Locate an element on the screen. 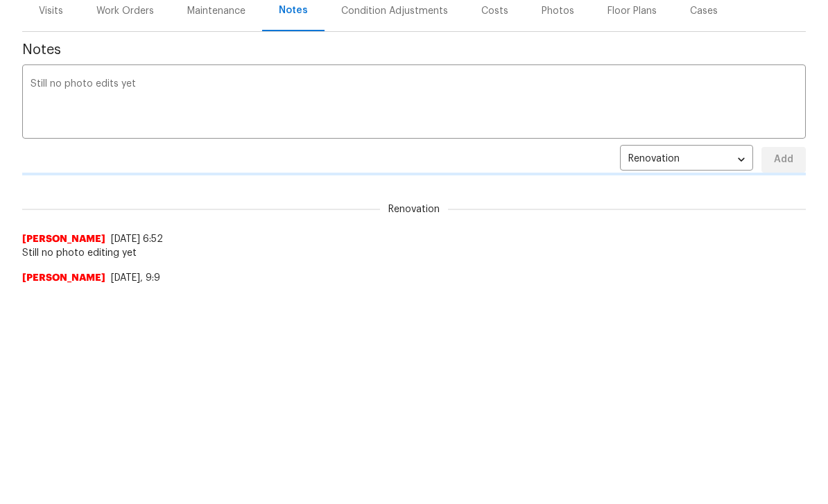  div: Work Orders is located at coordinates (124, 11).